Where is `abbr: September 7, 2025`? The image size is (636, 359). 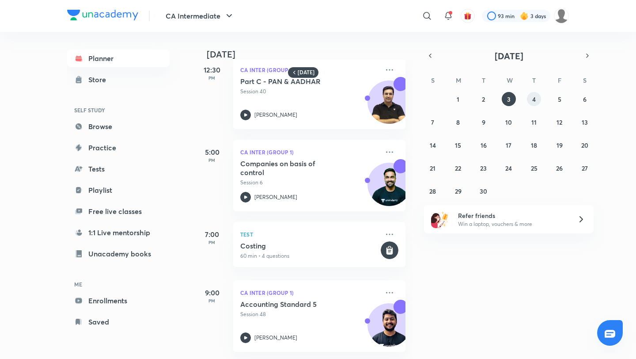
abbr: September 7, 2025 is located at coordinates (433, 122).